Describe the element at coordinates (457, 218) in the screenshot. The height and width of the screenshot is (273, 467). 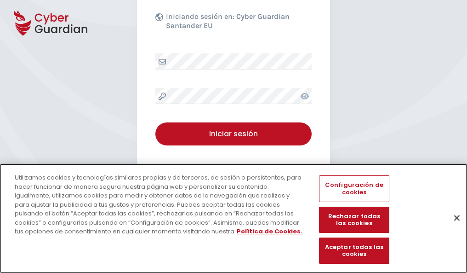
I see `button: Cerrar` at that location.